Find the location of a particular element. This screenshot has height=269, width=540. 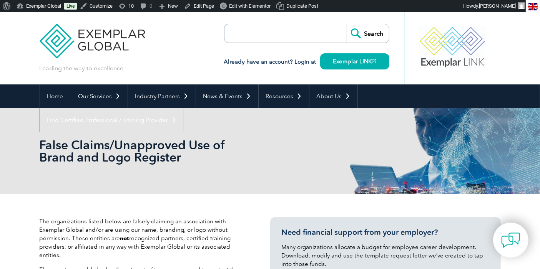

p: Many organizations allocate a budget for employee career development. Download, modify and use th... is located at coordinates (385, 256).